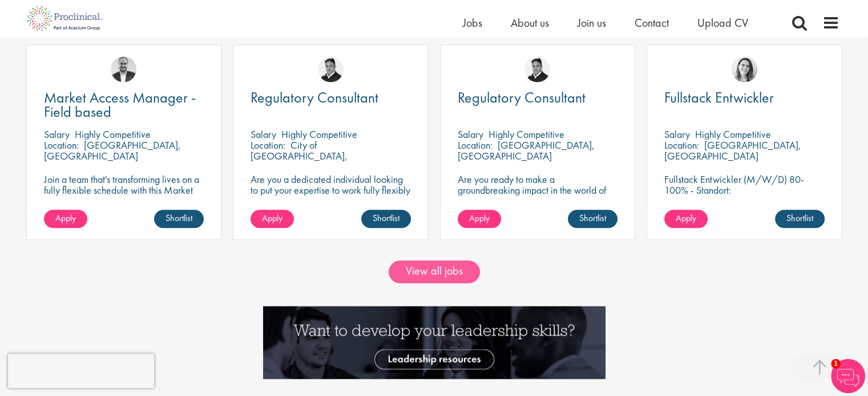 Image resolution: width=868 pixels, height=396 pixels. What do you see at coordinates (530, 23) in the screenshot?
I see `a: About us` at bounding box center [530, 23].